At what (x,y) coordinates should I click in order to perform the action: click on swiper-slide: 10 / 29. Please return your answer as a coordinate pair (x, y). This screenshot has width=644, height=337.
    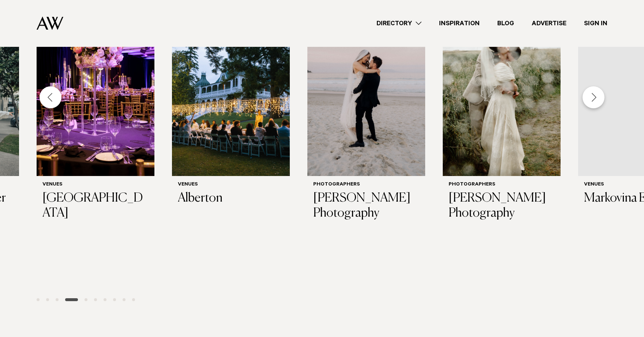
    Looking at the image, I should click on (95, 152).